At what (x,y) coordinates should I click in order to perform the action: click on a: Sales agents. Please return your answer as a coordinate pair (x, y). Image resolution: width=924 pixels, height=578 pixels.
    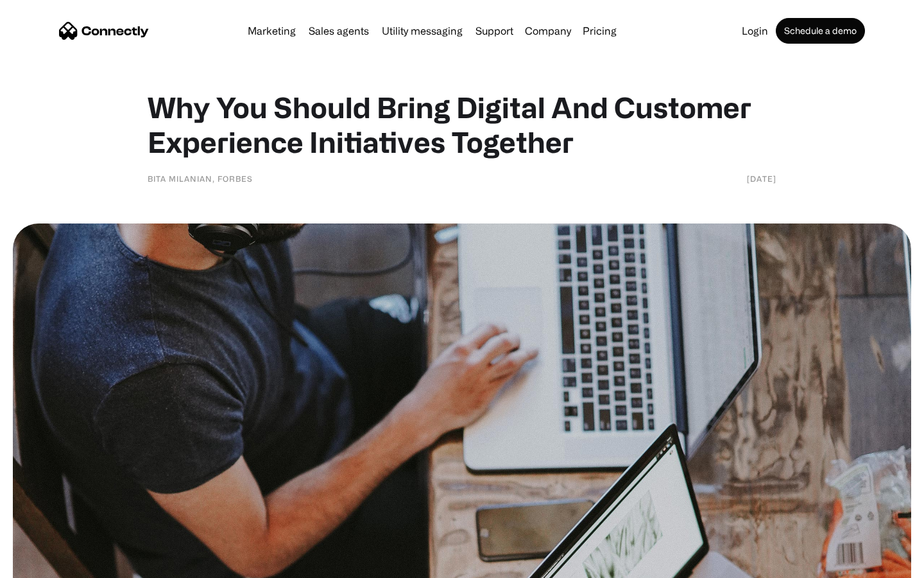
    Looking at the image, I should click on (339, 31).